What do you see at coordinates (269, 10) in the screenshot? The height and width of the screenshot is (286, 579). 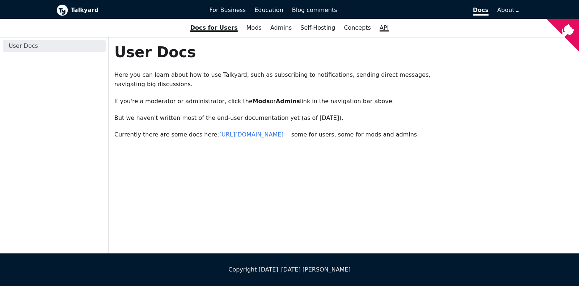 I see `a: Education` at bounding box center [269, 10].